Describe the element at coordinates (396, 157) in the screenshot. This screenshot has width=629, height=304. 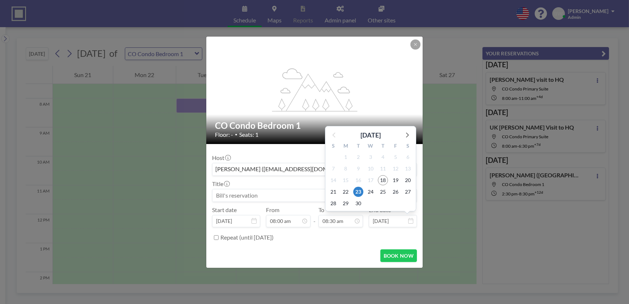
I see `span: Friday, September 5, 2025` at that location.